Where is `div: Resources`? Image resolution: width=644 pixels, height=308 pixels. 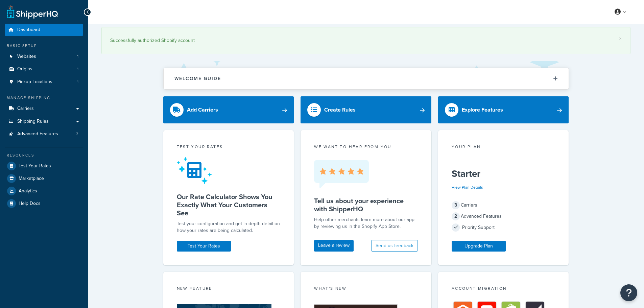
div: Resources is located at coordinates (44, 155).